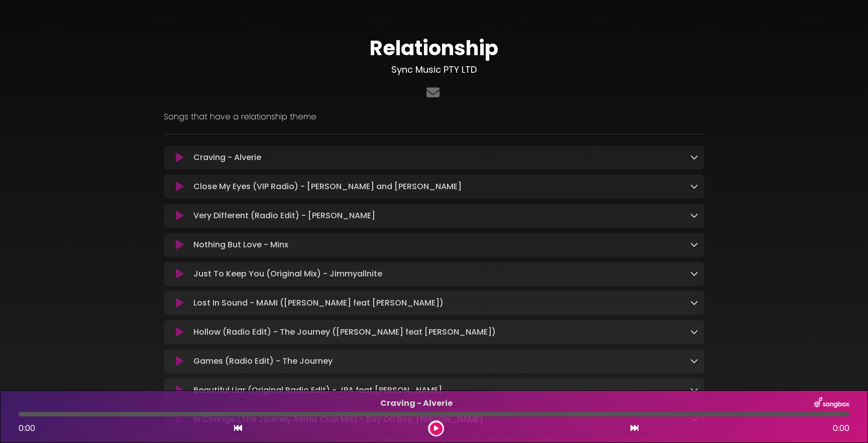 The image size is (868, 443). Describe the element at coordinates (434, 48) in the screenshot. I see `h1: Relationship` at that location.